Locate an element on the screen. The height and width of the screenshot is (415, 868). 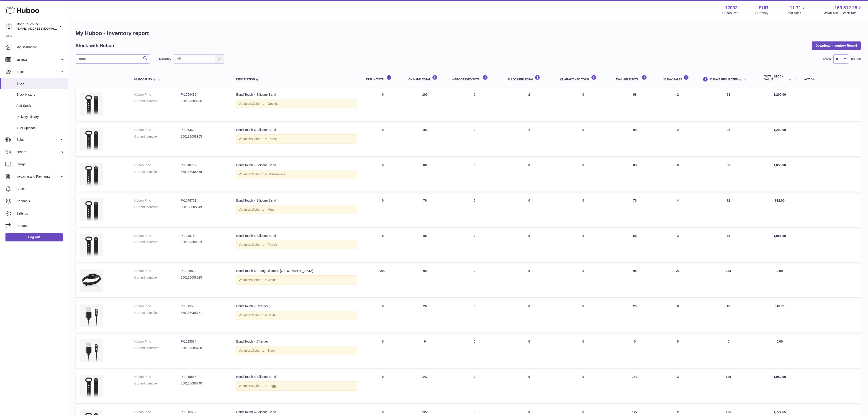
span: 0.00 is located at coordinates (779, 341).